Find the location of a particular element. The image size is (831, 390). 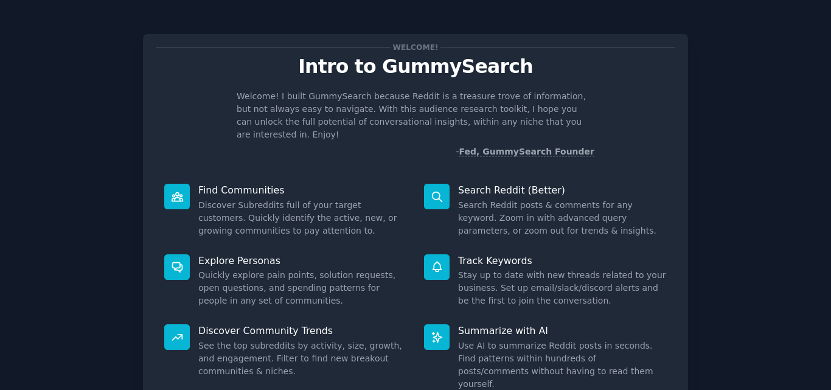

p: Track Keywords is located at coordinates (562, 261).